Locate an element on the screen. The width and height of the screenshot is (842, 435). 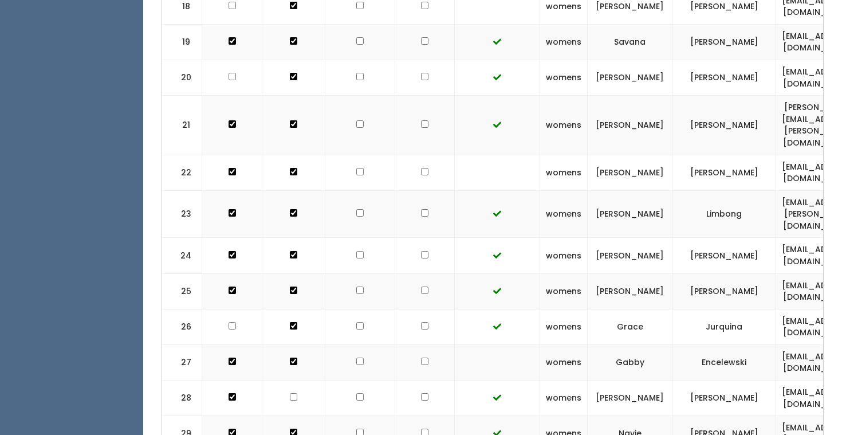
td: 20 is located at coordinates (182, 78).